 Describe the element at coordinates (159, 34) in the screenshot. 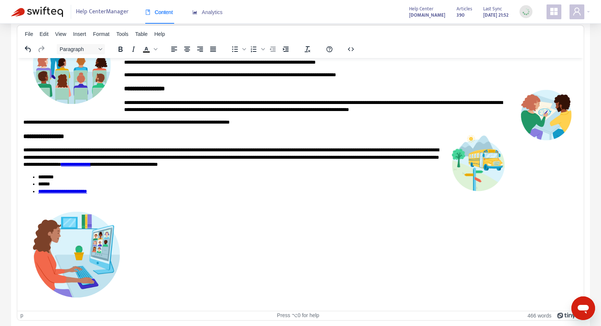

I see `span: Help` at that location.